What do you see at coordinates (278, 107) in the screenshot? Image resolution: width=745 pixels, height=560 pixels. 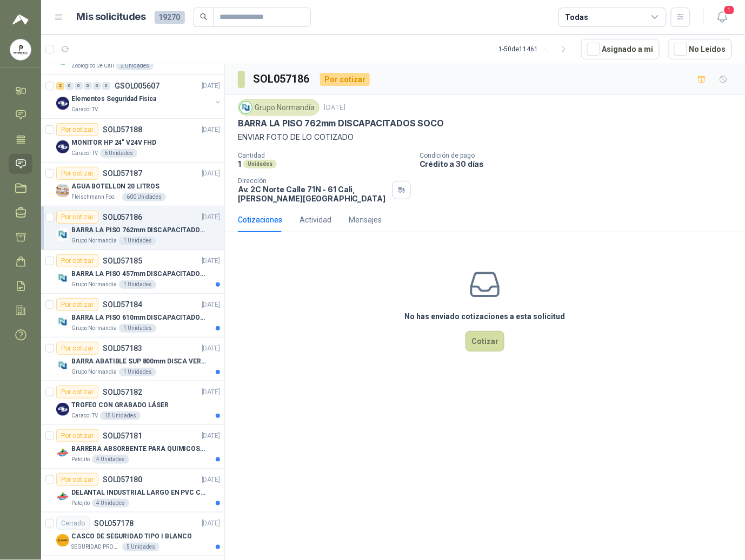 I see `div: Grupo Normandía` at bounding box center [278, 107].